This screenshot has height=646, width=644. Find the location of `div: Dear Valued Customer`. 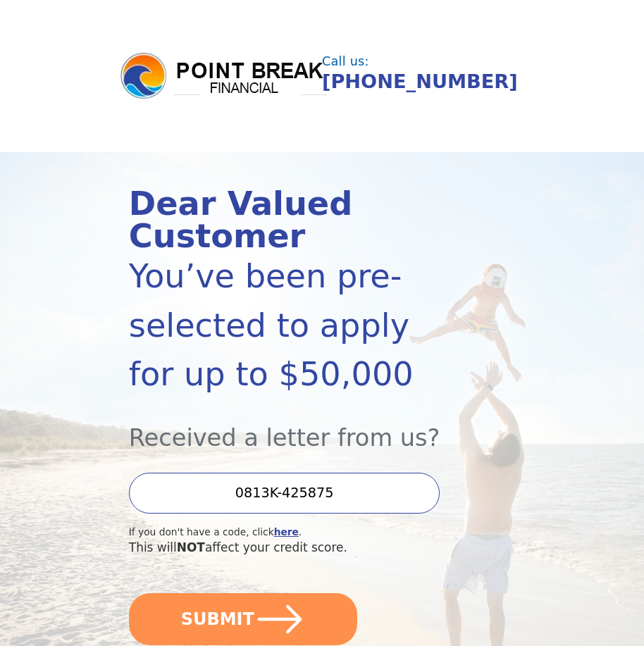

div: Dear Valued Customer is located at coordinates (292, 220).